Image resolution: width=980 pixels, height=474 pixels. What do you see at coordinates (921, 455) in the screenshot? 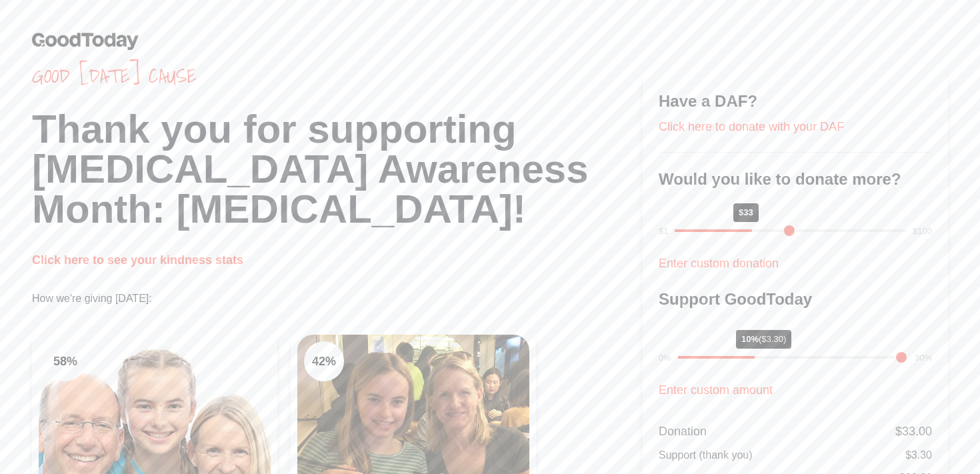
I see `span: 3.30` at bounding box center [921, 455].